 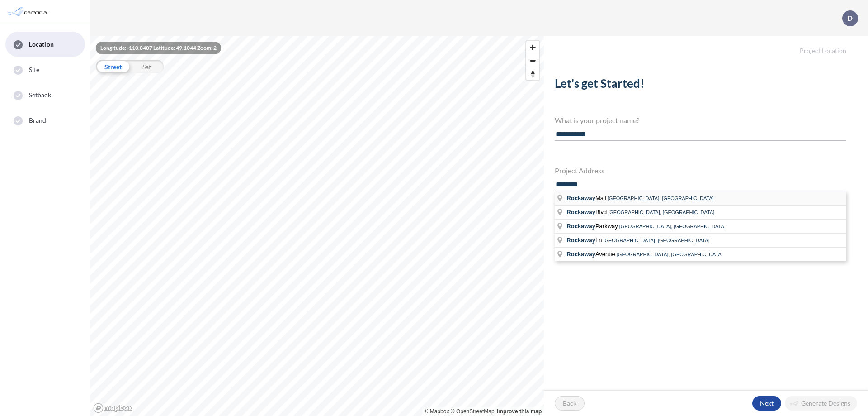 What do you see at coordinates (850, 18) in the screenshot?
I see `p: D` at bounding box center [850, 18].